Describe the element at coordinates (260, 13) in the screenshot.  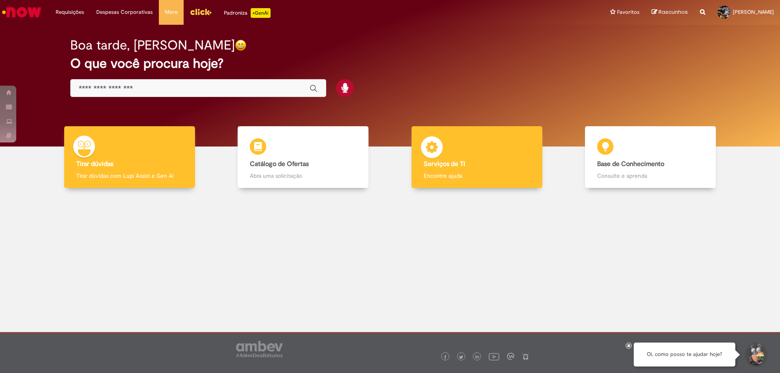
I see `p: +GenAi` at that location.